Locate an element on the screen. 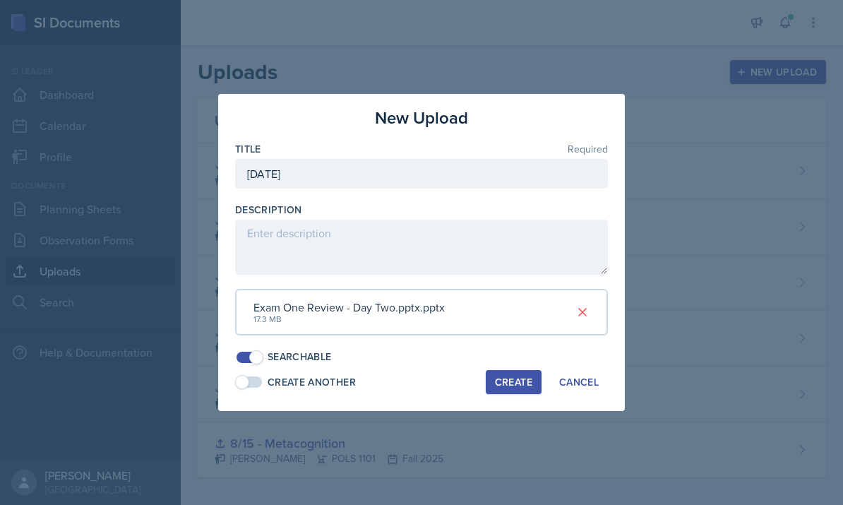  div: Create is located at coordinates (513, 382).